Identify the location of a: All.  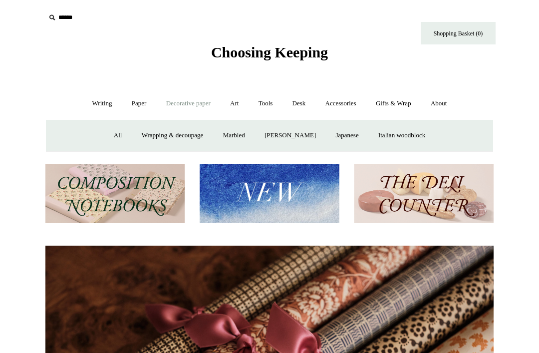
(118, 135).